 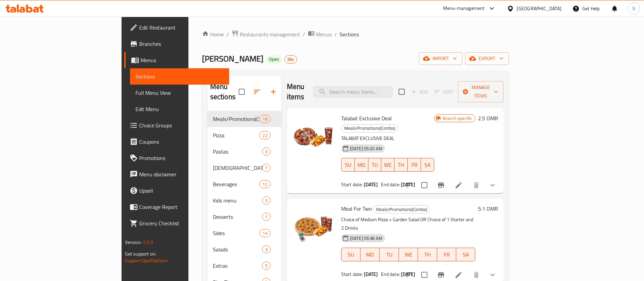 I want to click on span: Beverages, so click(x=237, y=184).